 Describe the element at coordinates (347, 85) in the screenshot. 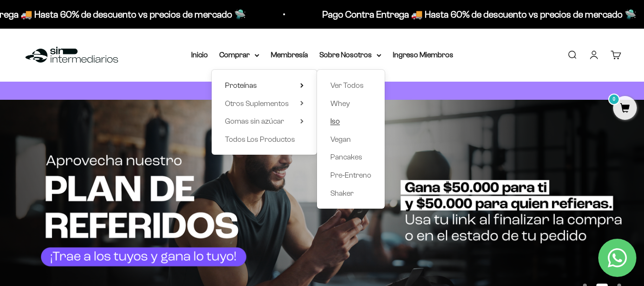

I see `span: Ver Todos` at that location.